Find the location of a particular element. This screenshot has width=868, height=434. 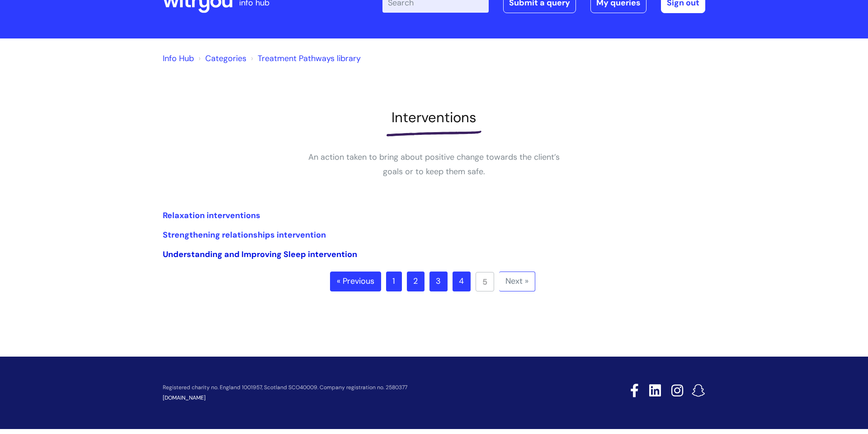

a: Next » is located at coordinates (518, 282).